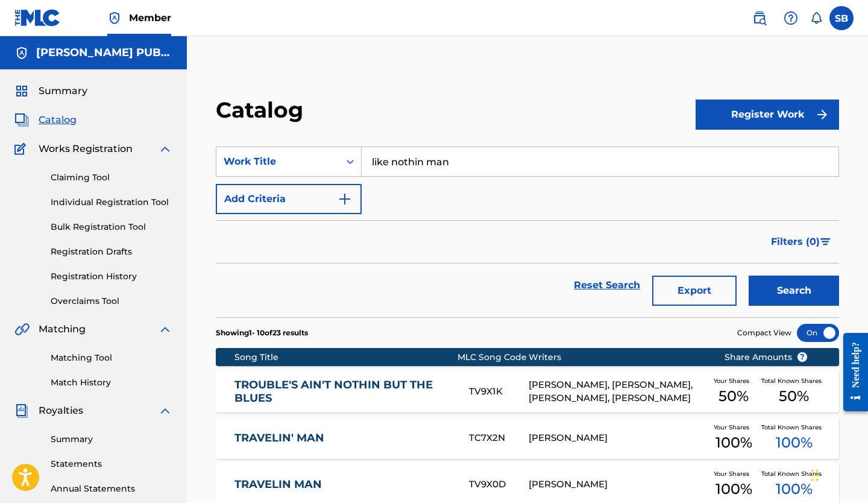 The height and width of the screenshot is (503, 868). Describe the element at coordinates (262, 109) in the screenshot. I see `h2: Catalog` at that location.